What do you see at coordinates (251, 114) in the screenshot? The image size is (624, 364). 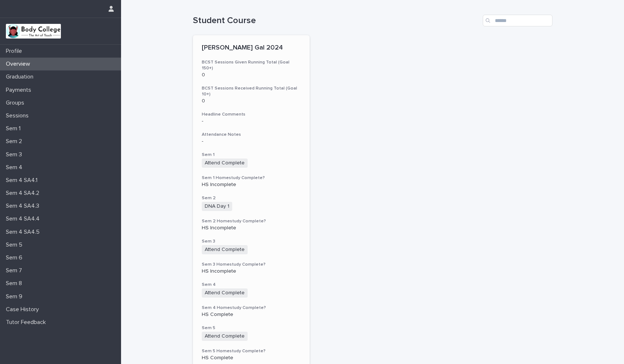 I see `h3: Headline Comments` at bounding box center [251, 114].